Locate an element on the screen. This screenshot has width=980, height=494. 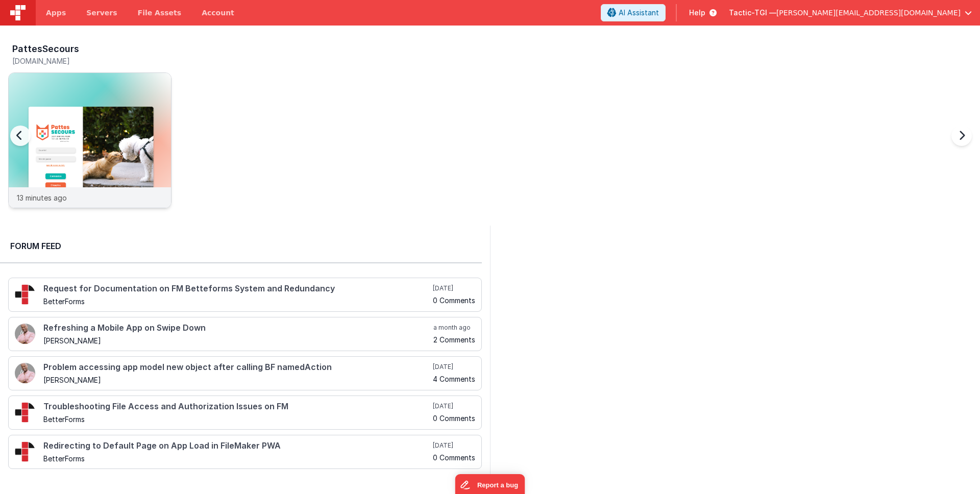
h5: 4 Comments is located at coordinates (454, 379).